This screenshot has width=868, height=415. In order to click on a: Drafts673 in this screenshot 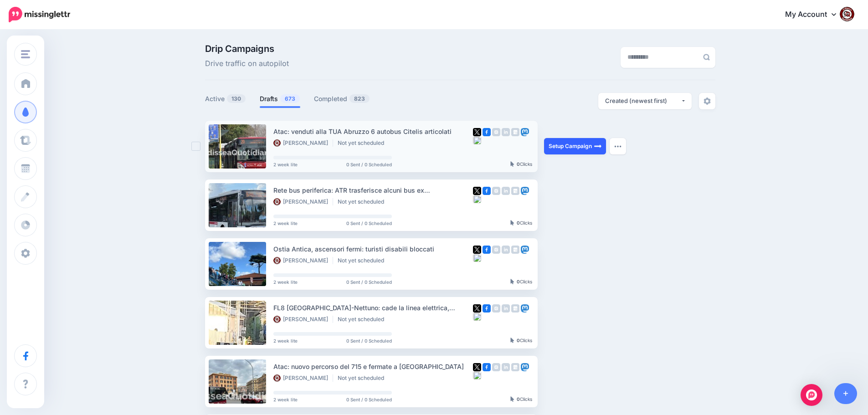, I will do `click(280, 99)`.